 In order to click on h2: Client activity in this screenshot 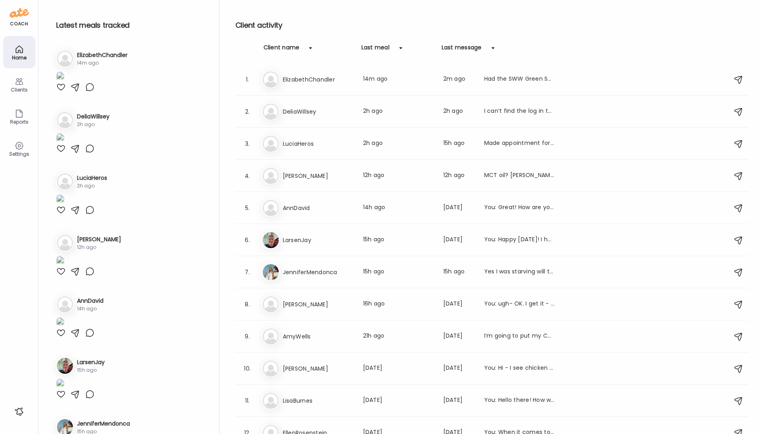, I will do `click(492, 25)`.